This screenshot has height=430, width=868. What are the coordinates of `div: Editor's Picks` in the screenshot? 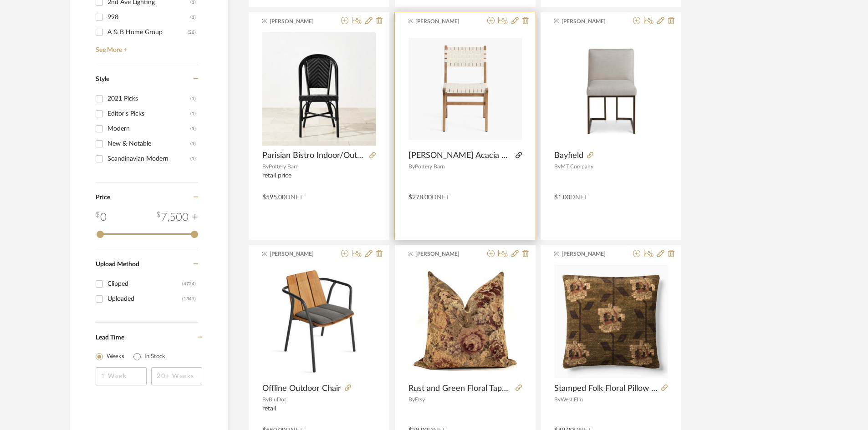 It's located at (149, 114).